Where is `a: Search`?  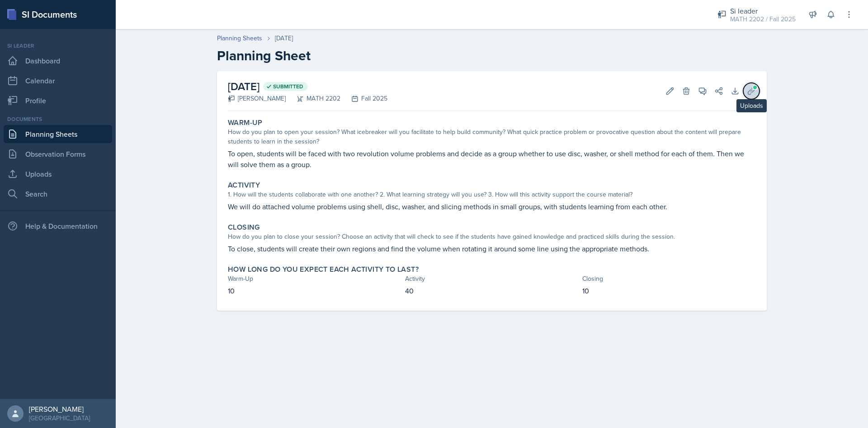 a: Search is located at coordinates (58, 194).